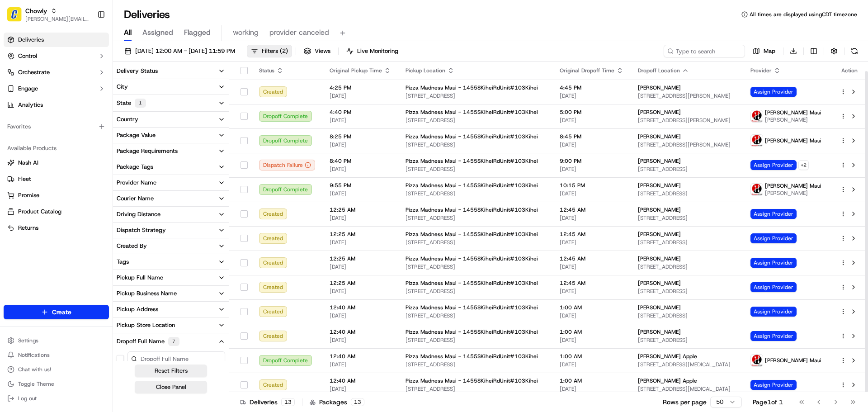 This screenshot has height=412, width=868. Describe the element at coordinates (56, 163) in the screenshot. I see `button: Nash AI` at that location.